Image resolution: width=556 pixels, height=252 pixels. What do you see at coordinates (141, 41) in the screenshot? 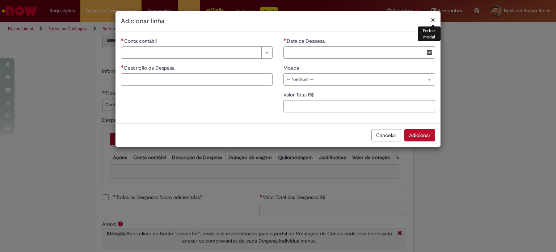
I see `span: Necessários - Conta contábil` at bounding box center [141, 41].